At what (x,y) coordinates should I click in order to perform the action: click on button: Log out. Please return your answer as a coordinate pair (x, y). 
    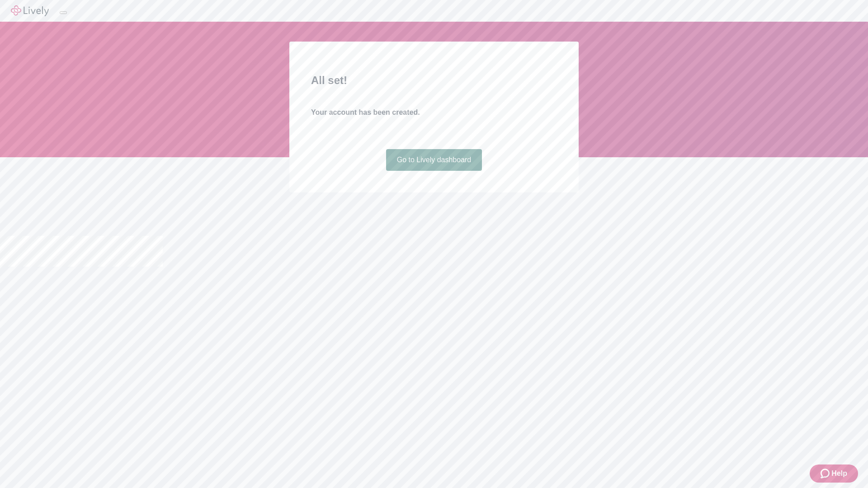
    Looking at the image, I should click on (63, 13).